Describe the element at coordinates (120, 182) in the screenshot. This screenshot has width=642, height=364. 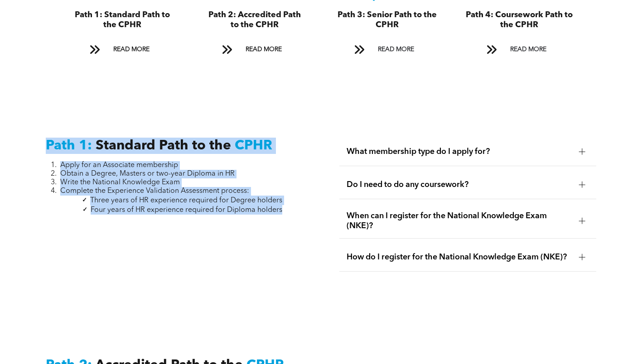
I see `span: Write the National Knowledge Exam` at that location.